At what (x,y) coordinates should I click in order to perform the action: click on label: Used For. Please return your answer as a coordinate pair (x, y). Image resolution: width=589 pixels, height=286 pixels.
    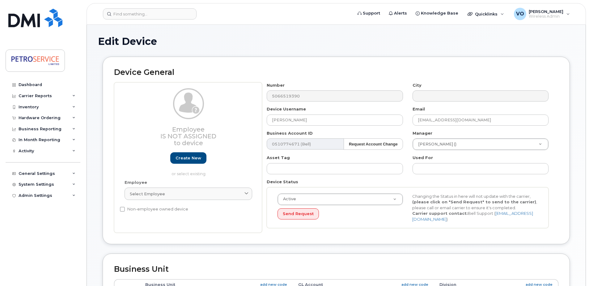
    Looking at the image, I should click on (423, 157).